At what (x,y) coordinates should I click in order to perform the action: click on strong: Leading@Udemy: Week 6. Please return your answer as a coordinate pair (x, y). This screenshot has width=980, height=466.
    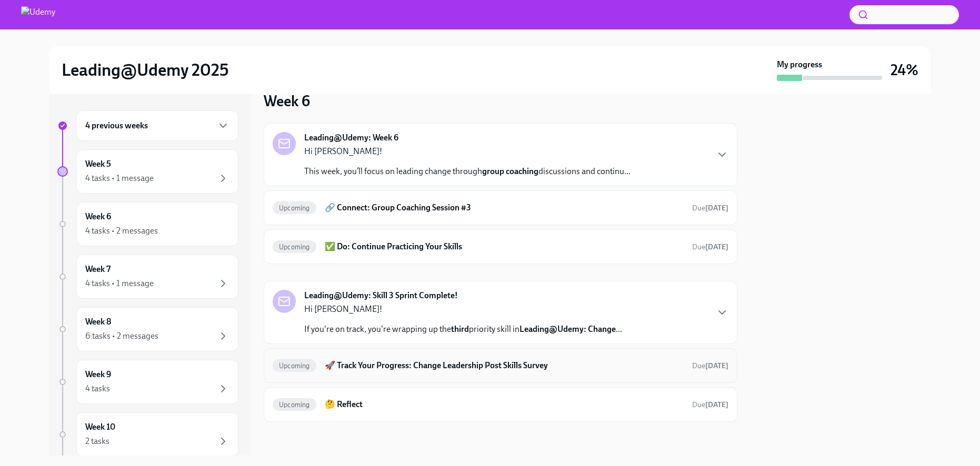
    Looking at the image, I should click on (351, 138).